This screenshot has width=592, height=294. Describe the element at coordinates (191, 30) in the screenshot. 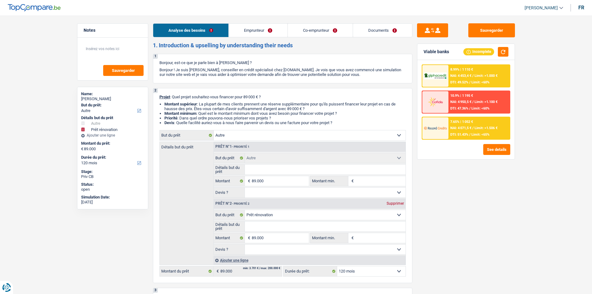

I see `a: Analyse des besoins` at that location.